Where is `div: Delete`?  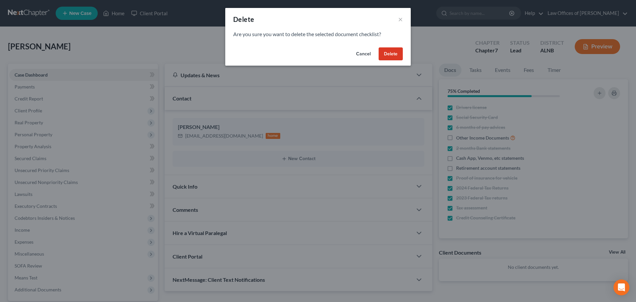
div: Delete is located at coordinates (243, 19).